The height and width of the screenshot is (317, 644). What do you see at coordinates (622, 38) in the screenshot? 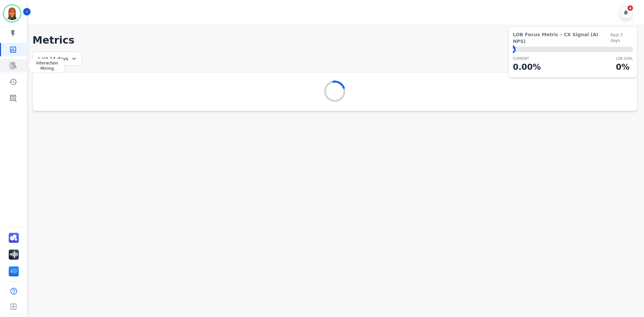
I see `span: Past 7 days` at bounding box center [622, 38].